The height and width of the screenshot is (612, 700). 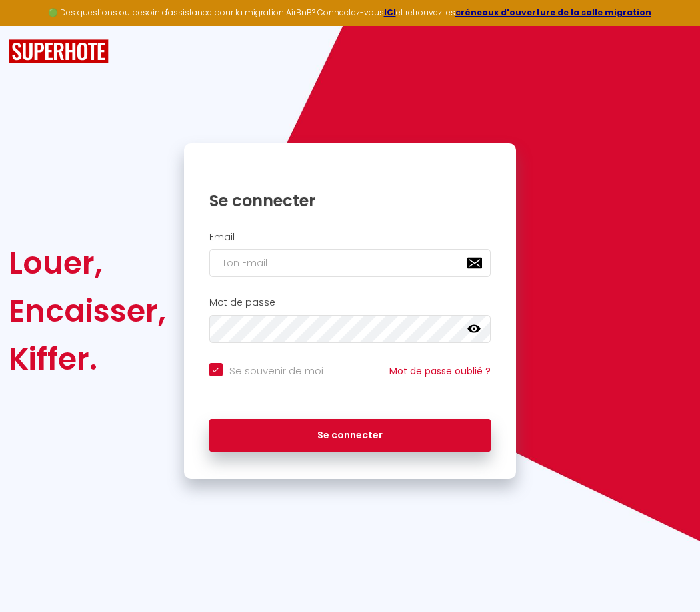 I want to click on a: créneaux d'ouverture de la salle migration, so click(x=554, y=12).